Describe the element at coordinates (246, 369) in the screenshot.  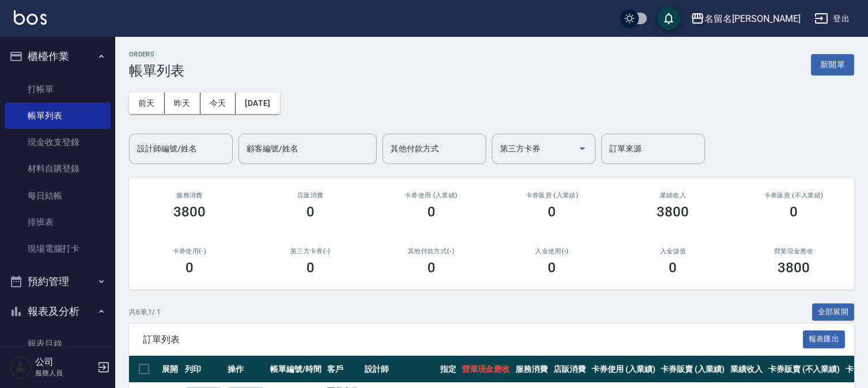
I see `th: 操作` at that location.